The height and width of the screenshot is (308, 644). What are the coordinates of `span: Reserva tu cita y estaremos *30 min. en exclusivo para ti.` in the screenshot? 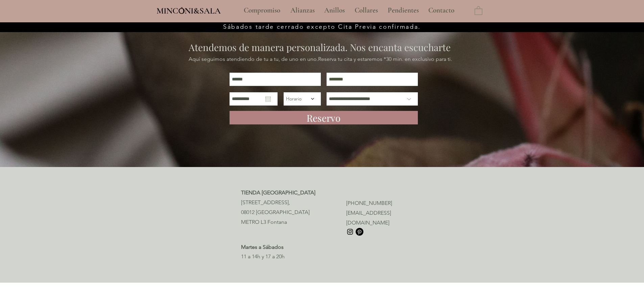 It's located at (385, 59).